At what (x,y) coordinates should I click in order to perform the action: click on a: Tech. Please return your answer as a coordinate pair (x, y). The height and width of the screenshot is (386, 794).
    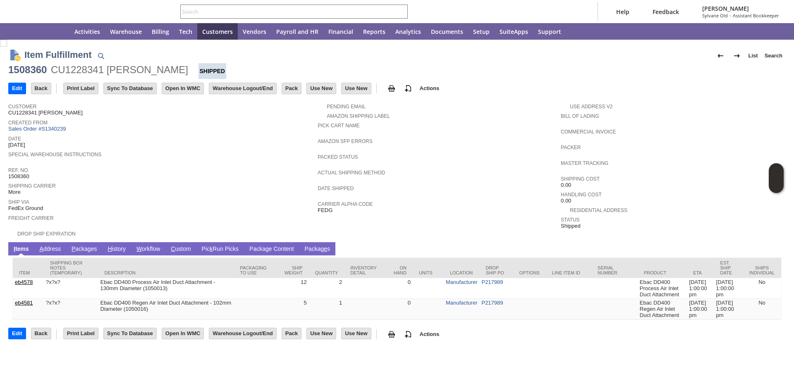
    Looking at the image, I should click on (186, 31).